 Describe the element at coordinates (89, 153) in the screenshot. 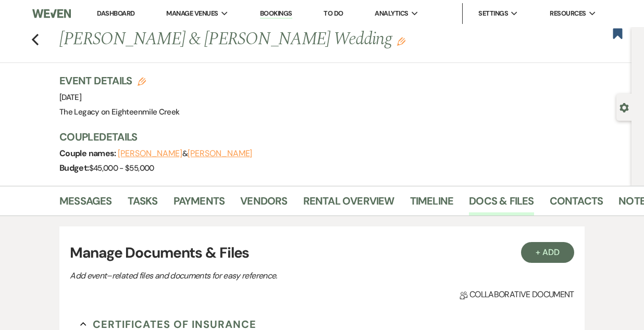

I see `span: Couple names:` at that location.